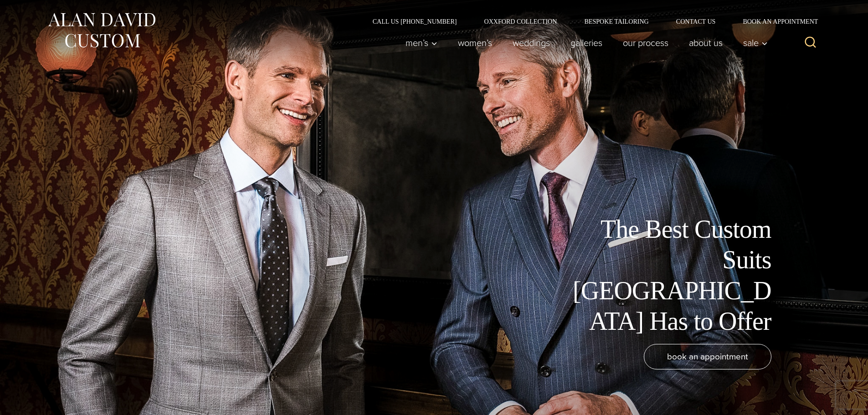  I want to click on span: book an appointment, so click(708, 356).